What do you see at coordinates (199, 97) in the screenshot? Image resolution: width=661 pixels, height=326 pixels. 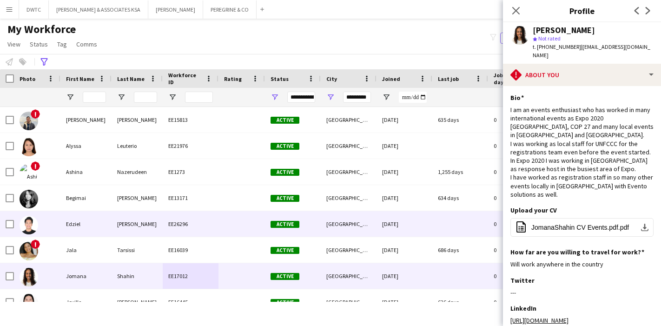 I see `input: Workforce ID Filter Input` at bounding box center [199, 97].